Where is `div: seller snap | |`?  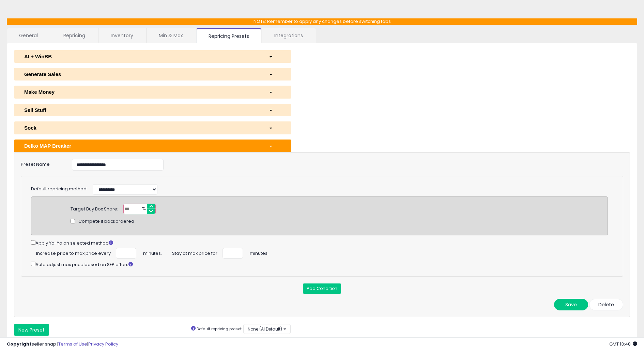
div: seller snap | | is located at coordinates (62, 344).